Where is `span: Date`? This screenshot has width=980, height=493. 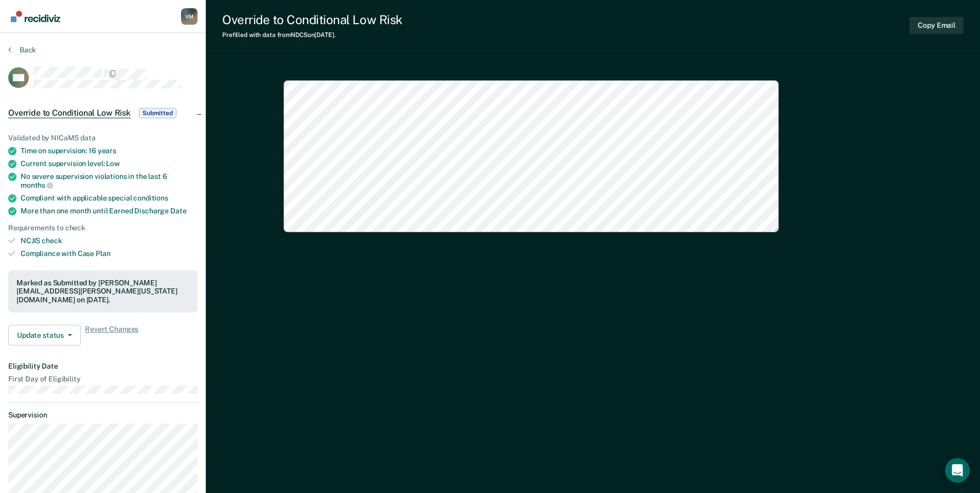 span: Date is located at coordinates (178, 211).